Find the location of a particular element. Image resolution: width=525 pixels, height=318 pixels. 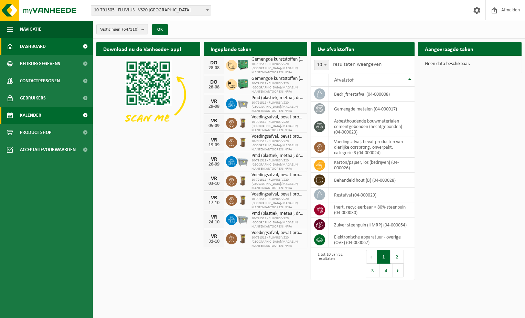

td: zuiver steenpuin (HMRP) (04-000054) is located at coordinates (371, 225).